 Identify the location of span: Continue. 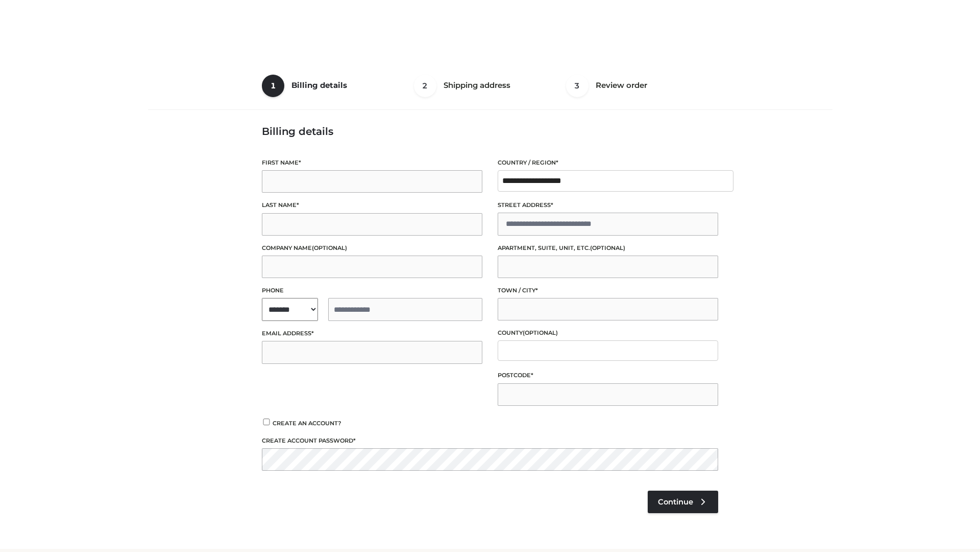
(676, 502).